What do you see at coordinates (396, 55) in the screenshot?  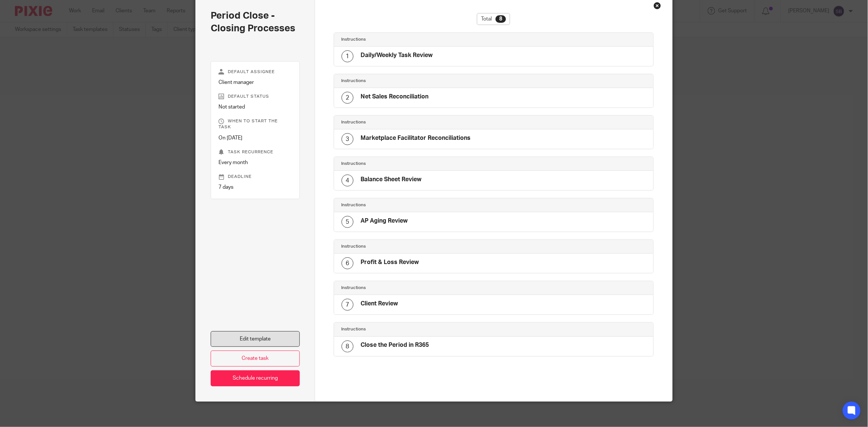 I see `h4: Daily/Weekly Task Review` at bounding box center [396, 55].